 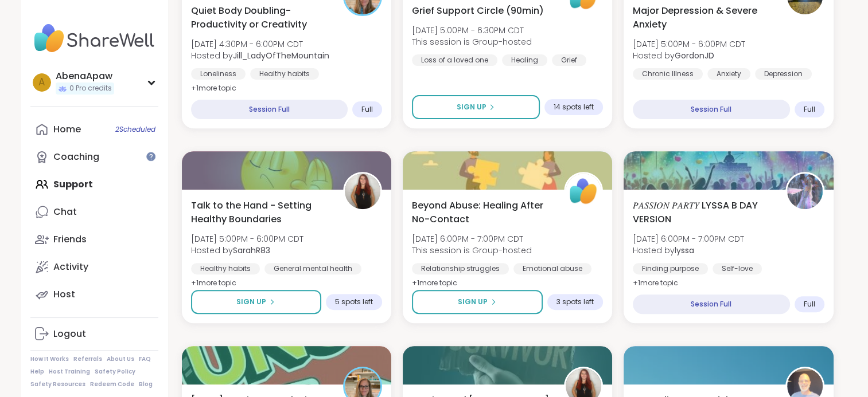 I want to click on a: Safety Policy, so click(x=115, y=372).